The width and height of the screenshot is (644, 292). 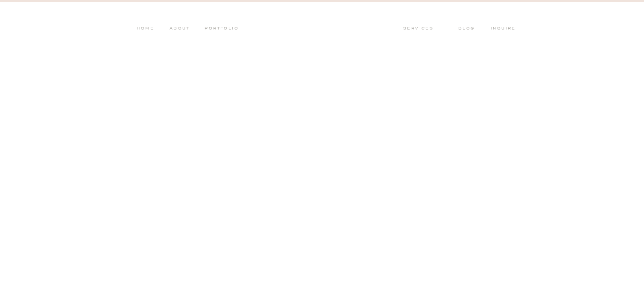 What do you see at coordinates (505, 29) in the screenshot?
I see `nav: inquire` at bounding box center [505, 29].